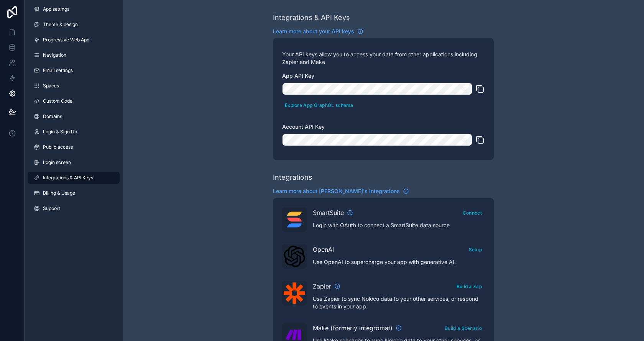 Image resolution: width=644 pixels, height=341 pixels. I want to click on span: Custom Code, so click(58, 101).